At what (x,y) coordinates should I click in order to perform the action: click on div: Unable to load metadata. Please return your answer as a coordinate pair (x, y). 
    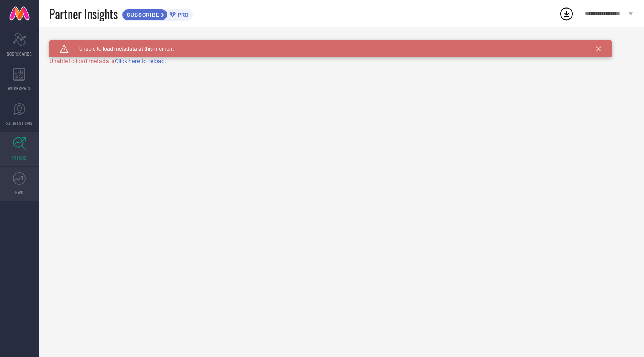
    Looking at the image, I should click on (341, 61).